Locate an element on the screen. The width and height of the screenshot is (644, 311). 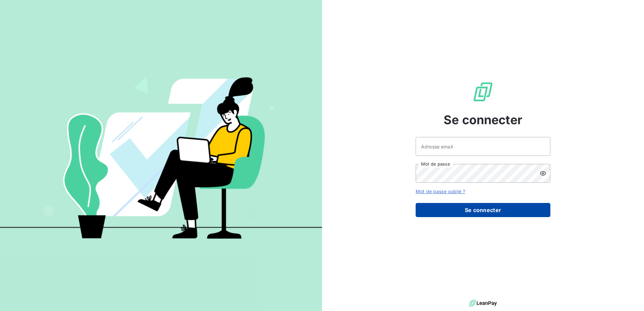
button: Se connecter is located at coordinates (483, 210).